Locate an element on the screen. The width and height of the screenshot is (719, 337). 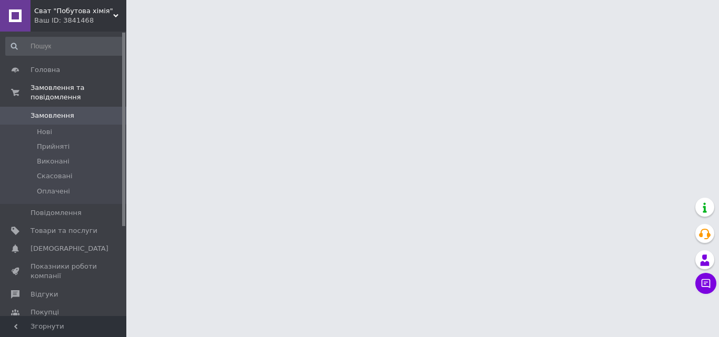
span: Замовлення та повідомлення is located at coordinates (78, 93).